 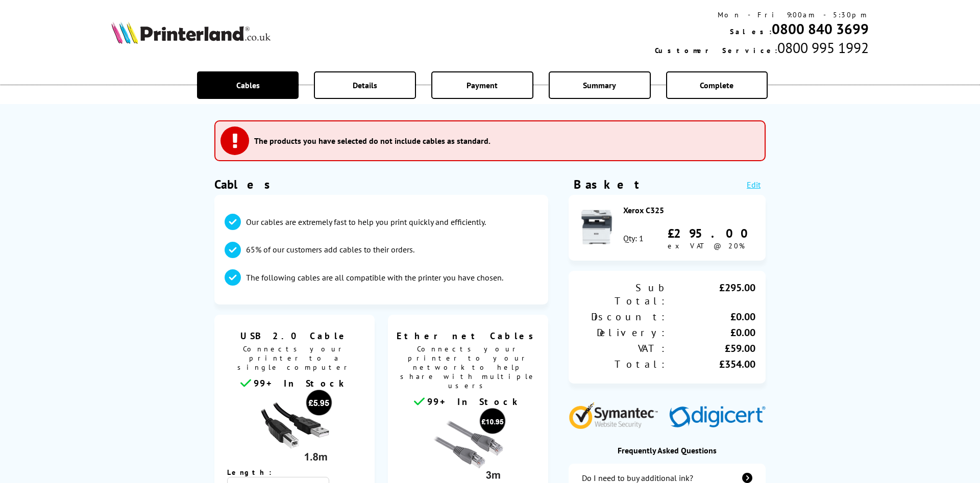 What do you see at coordinates (468, 369) in the screenshot?
I see `span: Connects your printer to your network to help share with multiple users` at bounding box center [468, 369].